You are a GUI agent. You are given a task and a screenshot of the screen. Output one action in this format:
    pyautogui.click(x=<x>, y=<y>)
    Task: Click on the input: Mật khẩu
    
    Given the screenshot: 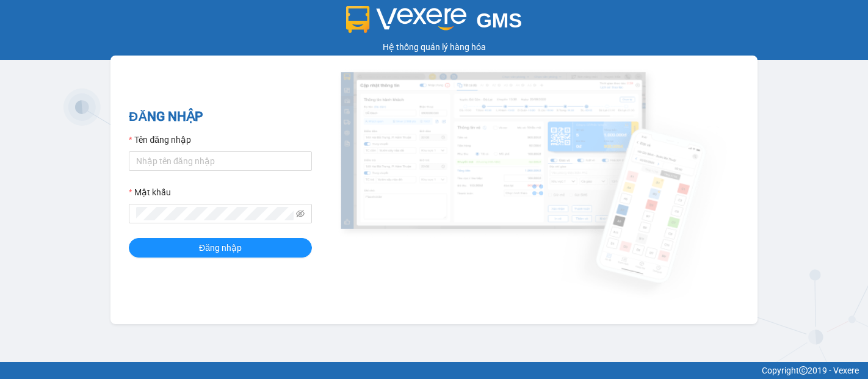 What is the action you would take?
    pyautogui.click(x=215, y=214)
    